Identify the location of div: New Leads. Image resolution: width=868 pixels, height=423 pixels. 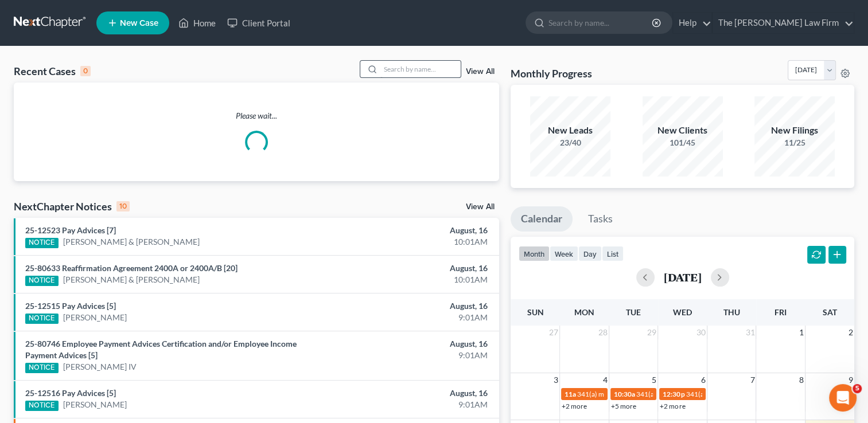
(570, 130).